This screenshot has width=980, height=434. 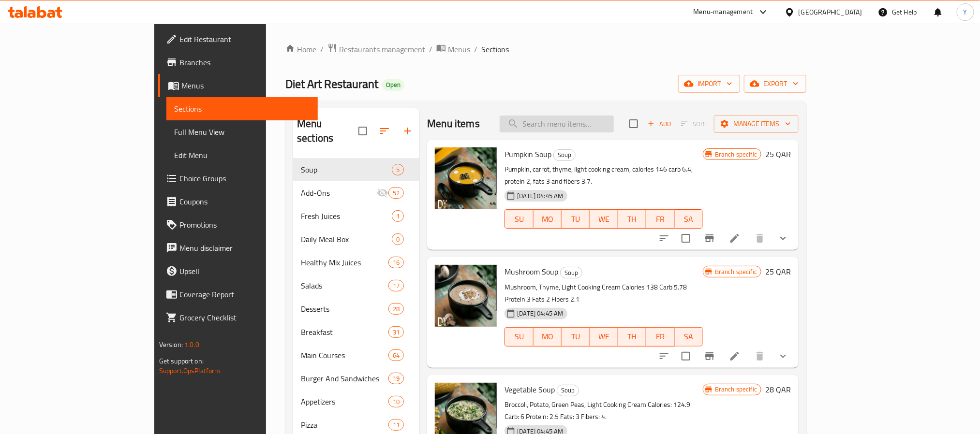 I want to click on a: Edit Restaurant, so click(x=238, y=39).